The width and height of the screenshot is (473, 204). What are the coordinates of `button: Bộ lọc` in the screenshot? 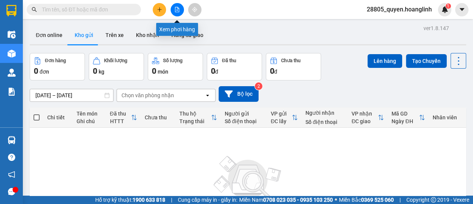 It's located at (239, 94).